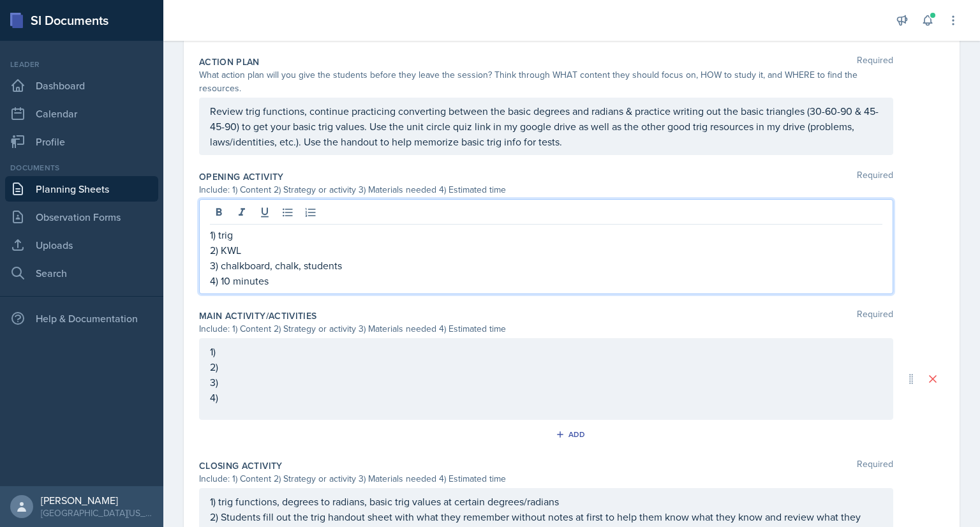  I want to click on p: 4) 10 minutes, so click(546, 281).